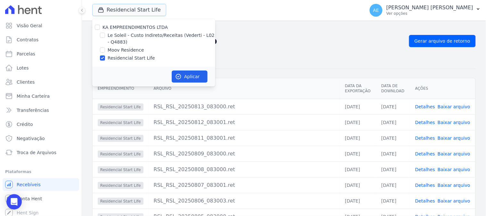 This screenshot has height=216, width=486. What do you see at coordinates (31, 139) in the screenshot?
I see `span: Negativação` at bounding box center [31, 139].